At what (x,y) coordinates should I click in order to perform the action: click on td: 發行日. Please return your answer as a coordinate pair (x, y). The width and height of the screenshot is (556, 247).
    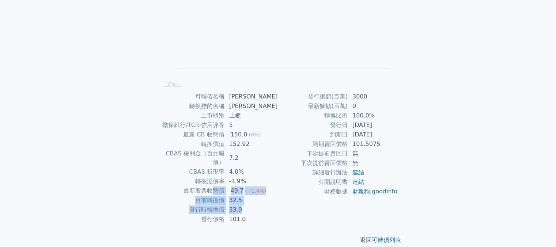
    Looking at the image, I should click on (313, 125).